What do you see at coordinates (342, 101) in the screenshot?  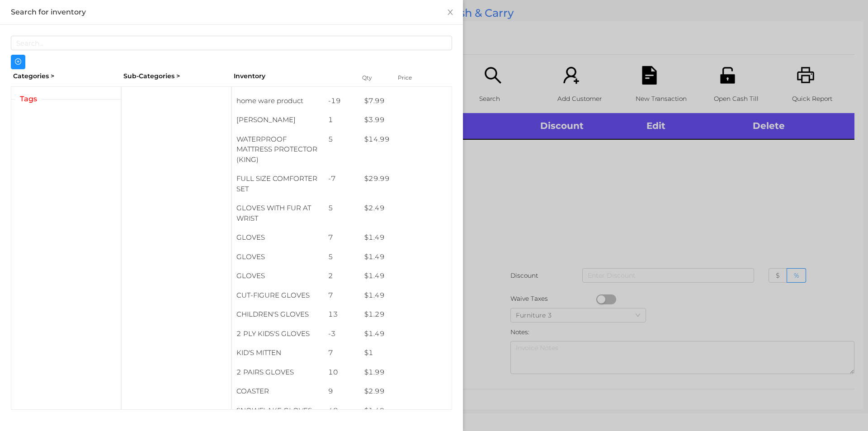 I see `div: -19` at bounding box center [342, 101].